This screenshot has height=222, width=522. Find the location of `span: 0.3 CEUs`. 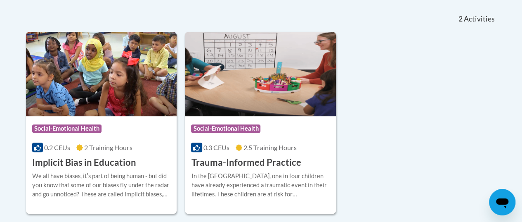

span: 0.3 CEUs is located at coordinates (216, 147).